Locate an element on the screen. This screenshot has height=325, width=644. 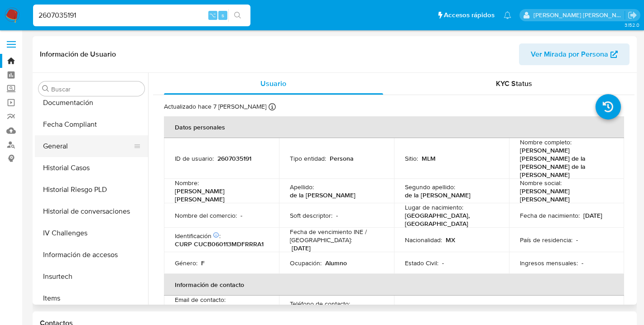
p: Identificación : is located at coordinates (197, 236).